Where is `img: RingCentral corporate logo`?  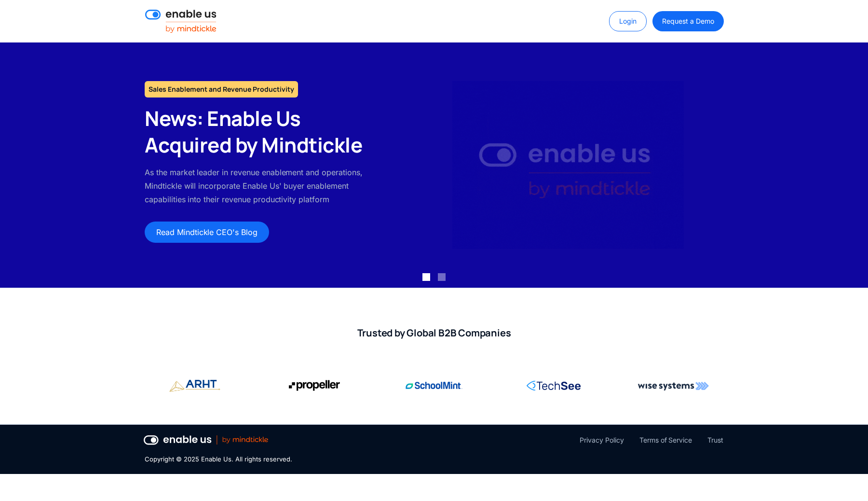 img: RingCentral corporate logo is located at coordinates (554, 385).